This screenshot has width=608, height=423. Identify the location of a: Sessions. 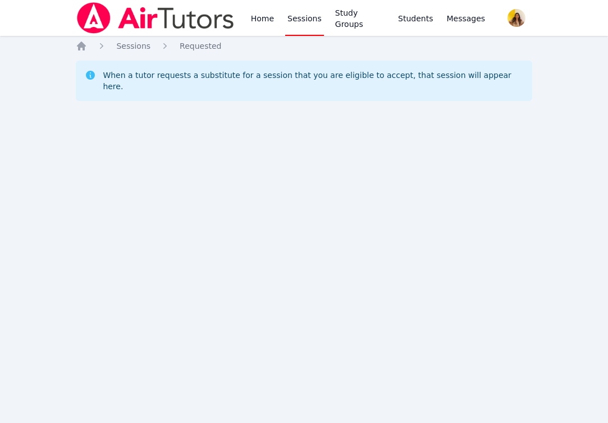
(133, 46).